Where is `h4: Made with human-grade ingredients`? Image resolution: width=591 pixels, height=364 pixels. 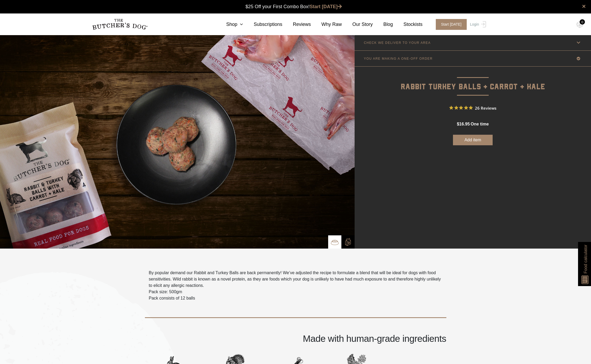 h4: Made with human-grade ingredients is located at coordinates (296, 338).